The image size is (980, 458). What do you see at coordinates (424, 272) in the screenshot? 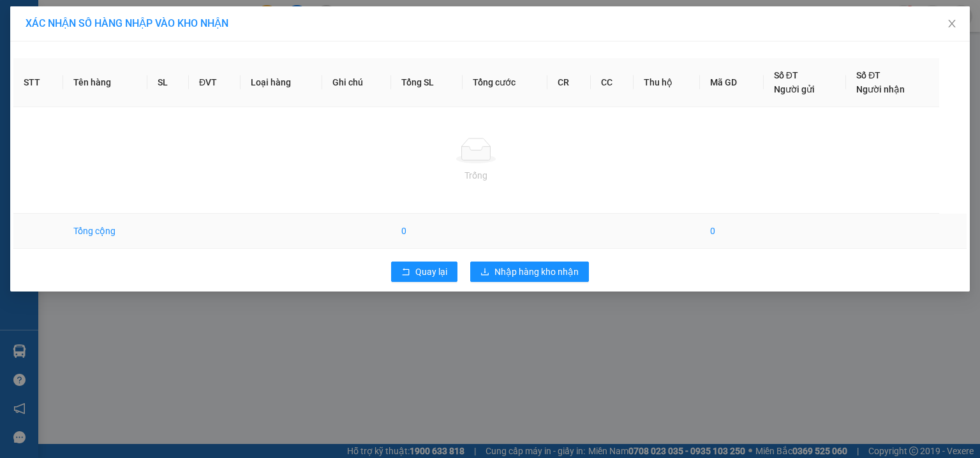
I see `button: rollbackQuay lại` at bounding box center [424, 272].